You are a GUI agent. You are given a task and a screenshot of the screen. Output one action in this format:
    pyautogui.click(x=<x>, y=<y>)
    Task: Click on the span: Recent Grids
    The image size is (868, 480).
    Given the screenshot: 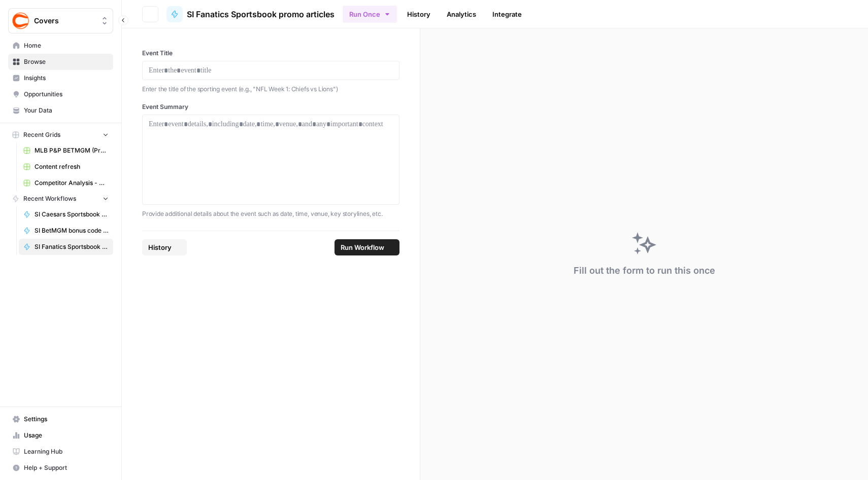 What is the action you would take?
    pyautogui.click(x=42, y=135)
    